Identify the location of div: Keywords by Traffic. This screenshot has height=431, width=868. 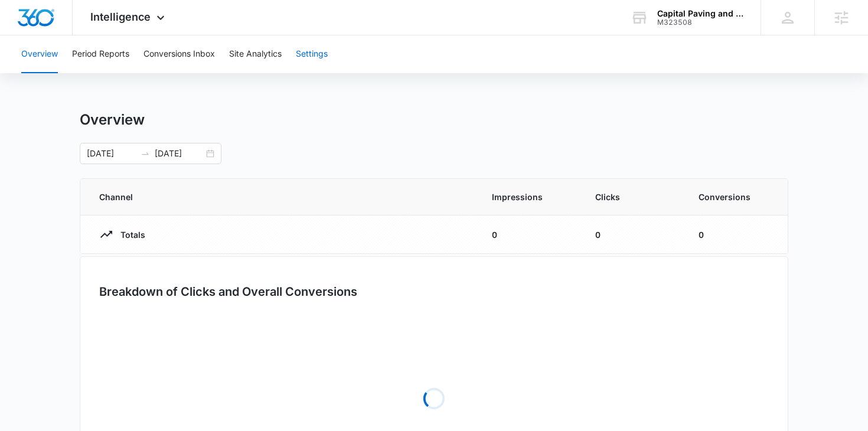
(164, 73).